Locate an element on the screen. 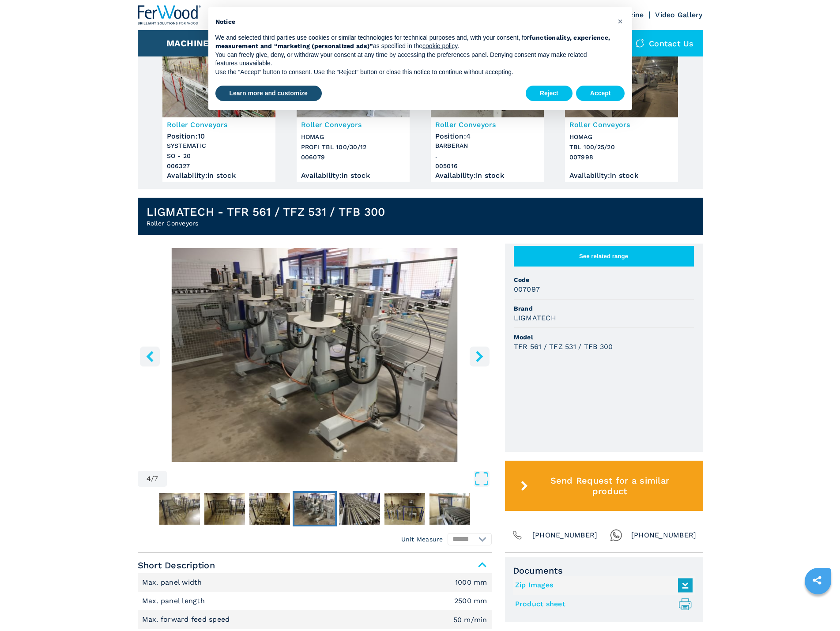  img: b785f7f244267e9382d0e6669dfd0e45 is located at coordinates (404, 509).